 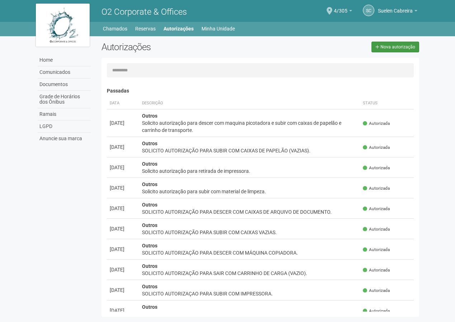 What do you see at coordinates (369, 10) in the screenshot?
I see `a: SC` at bounding box center [369, 10].